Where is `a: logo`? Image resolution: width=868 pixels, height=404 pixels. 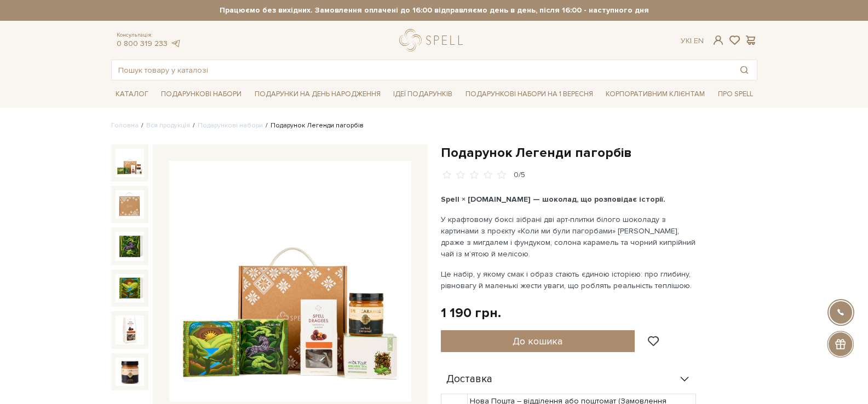
a: logo is located at coordinates (433, 40).